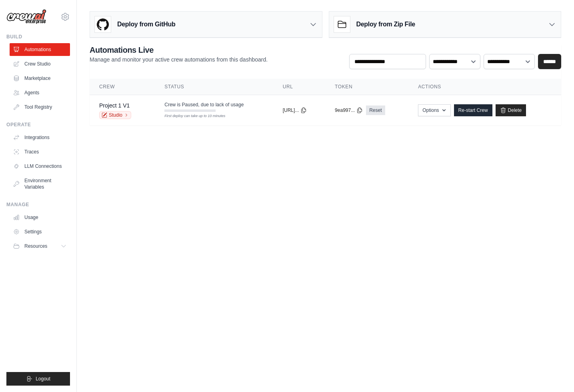 Image resolution: width=574 pixels, height=392 pixels. What do you see at coordinates (39, 246) in the screenshot?
I see `button: Resources` at bounding box center [39, 246].